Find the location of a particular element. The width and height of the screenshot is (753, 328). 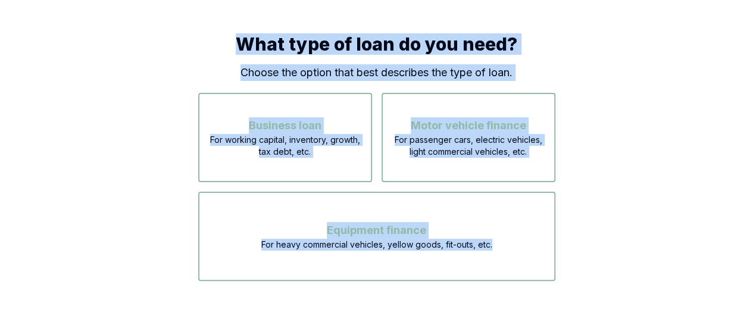

h1: What type of loan do you need? is located at coordinates (377, 44).